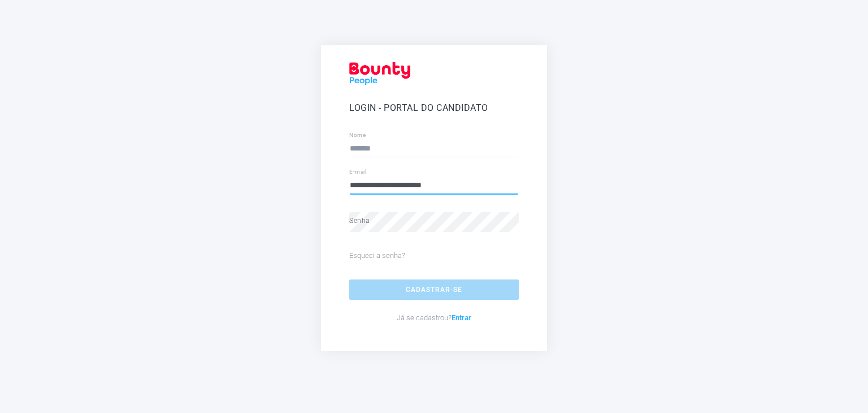 The width and height of the screenshot is (868, 413). Describe the element at coordinates (434, 318) in the screenshot. I see `p: Já se cadastrou?` at that location.